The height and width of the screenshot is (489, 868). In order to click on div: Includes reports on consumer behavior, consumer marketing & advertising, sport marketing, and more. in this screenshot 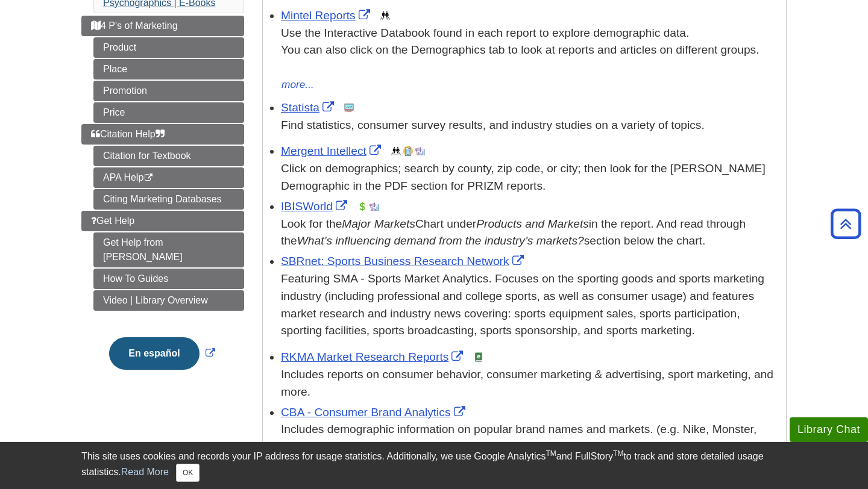, I will do `click(530, 384)`.